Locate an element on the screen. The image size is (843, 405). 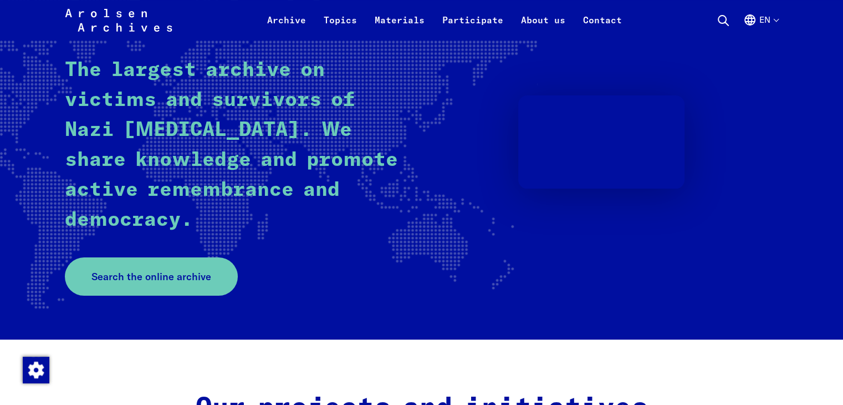
a: Contact is located at coordinates (603, 27).